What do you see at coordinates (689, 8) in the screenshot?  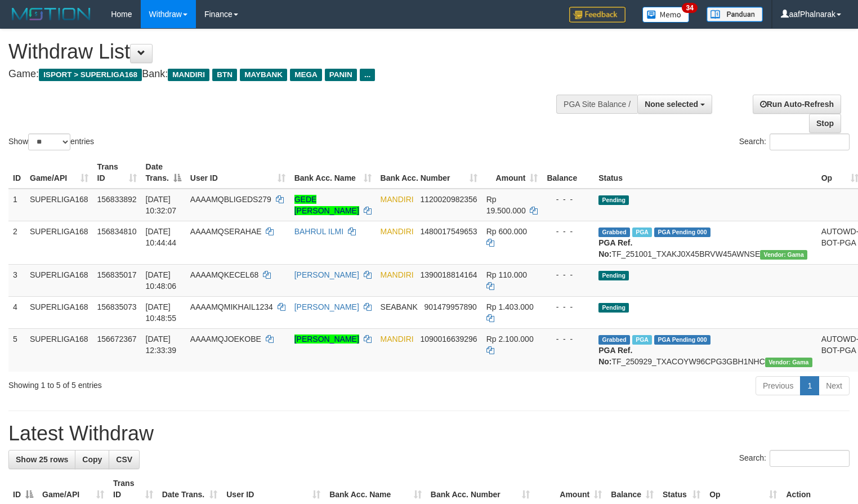 I see `span: 34` at bounding box center [689, 8].